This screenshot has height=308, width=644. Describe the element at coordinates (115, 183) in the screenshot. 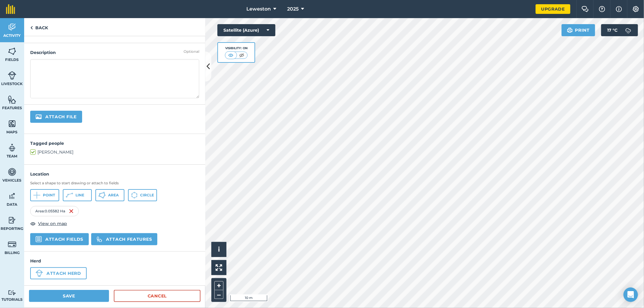

I see `h3: Select a shape to start drawing or attach to fields` at that location.